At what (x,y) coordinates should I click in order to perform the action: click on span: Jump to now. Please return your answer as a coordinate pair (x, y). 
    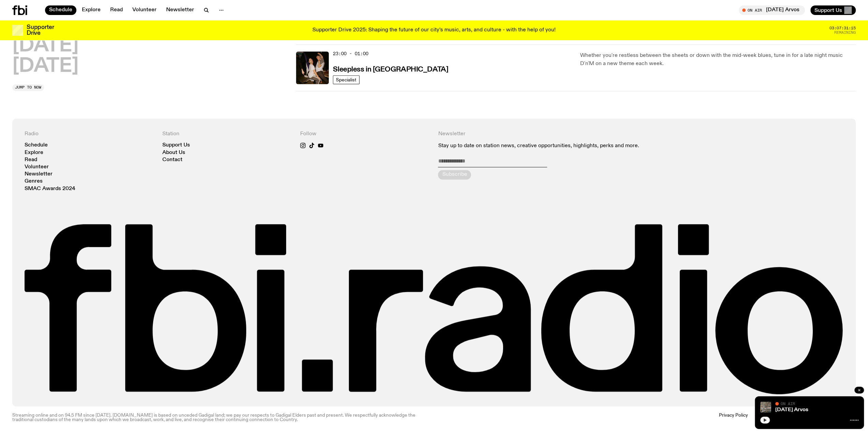
    Looking at the image, I should click on (28, 87).